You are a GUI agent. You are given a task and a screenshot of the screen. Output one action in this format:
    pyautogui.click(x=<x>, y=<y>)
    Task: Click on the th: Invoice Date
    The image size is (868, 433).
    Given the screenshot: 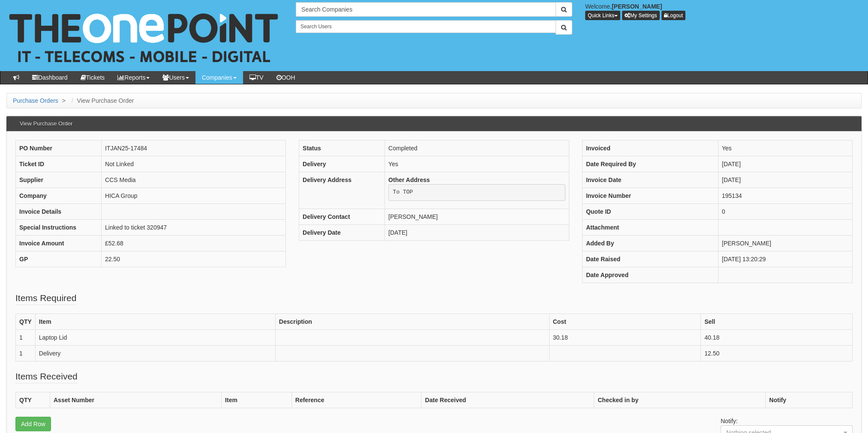 What is the action you would take?
    pyautogui.click(x=651, y=180)
    